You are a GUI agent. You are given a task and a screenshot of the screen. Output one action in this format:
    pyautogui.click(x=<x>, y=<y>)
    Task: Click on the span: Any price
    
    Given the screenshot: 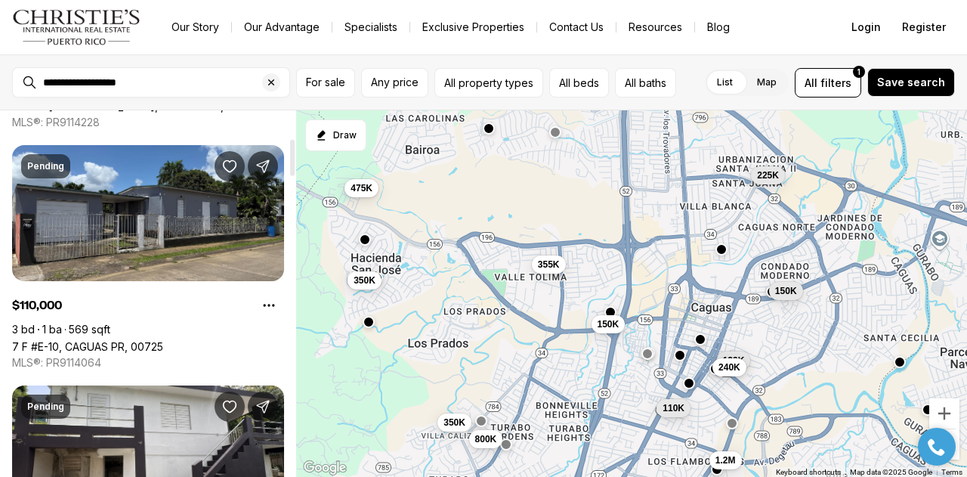 What is the action you would take?
    pyautogui.click(x=394, y=82)
    